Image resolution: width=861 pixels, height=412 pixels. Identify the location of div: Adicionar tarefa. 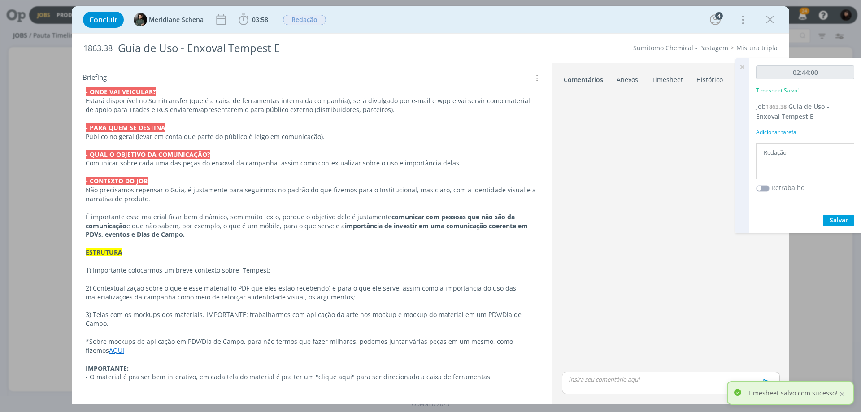
(805, 132).